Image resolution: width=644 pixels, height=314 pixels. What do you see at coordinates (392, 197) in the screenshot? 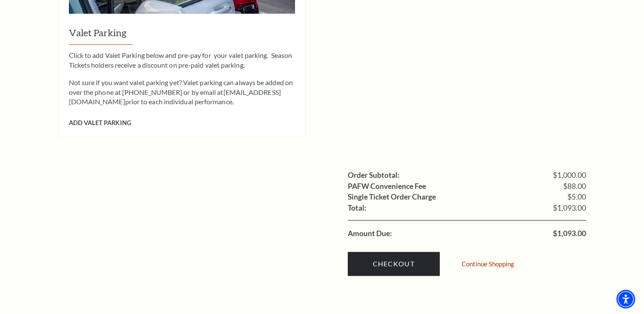
I see `label: Single Ticket Order Charge` at bounding box center [392, 197].